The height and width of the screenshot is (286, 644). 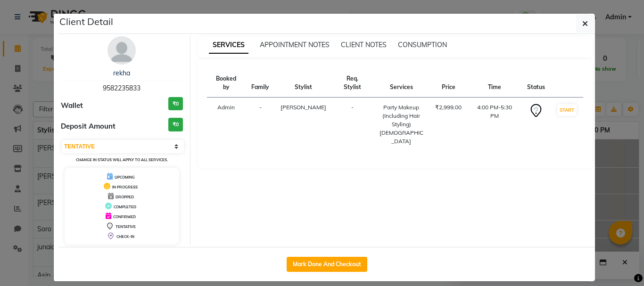 I want to click on span: APPOINTMENT NOTES, so click(x=295, y=45).